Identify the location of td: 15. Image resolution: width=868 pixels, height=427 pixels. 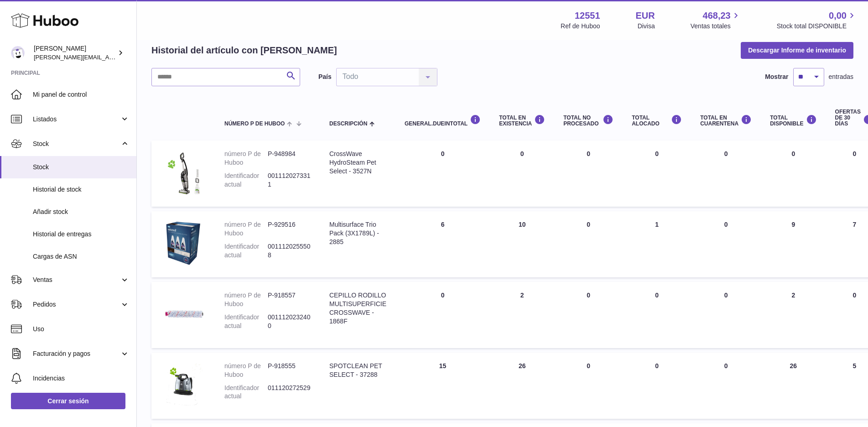
(442, 385).